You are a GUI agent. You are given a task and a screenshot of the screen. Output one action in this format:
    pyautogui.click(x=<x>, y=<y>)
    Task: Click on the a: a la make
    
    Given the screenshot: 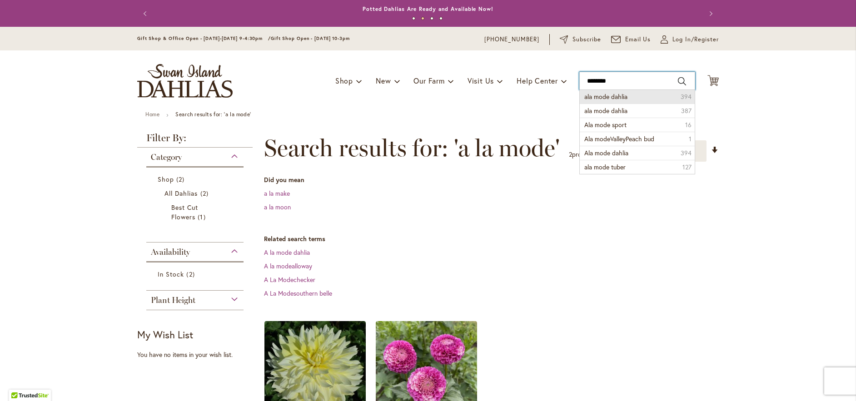 What is the action you would take?
    pyautogui.click(x=277, y=193)
    